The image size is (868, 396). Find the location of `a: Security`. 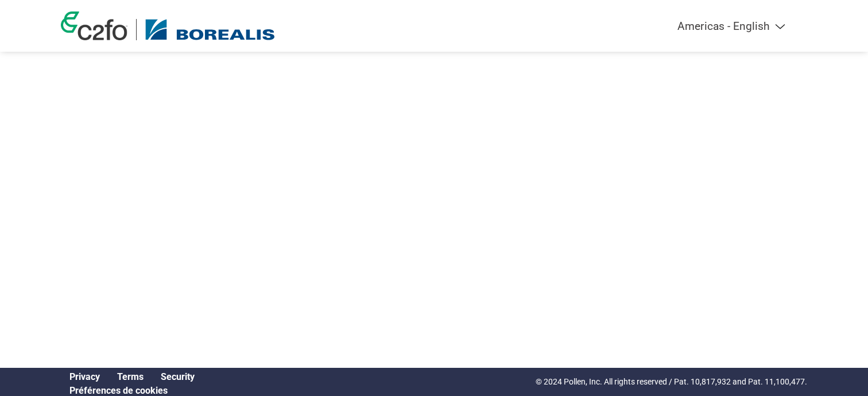

a: Security is located at coordinates (177, 377).